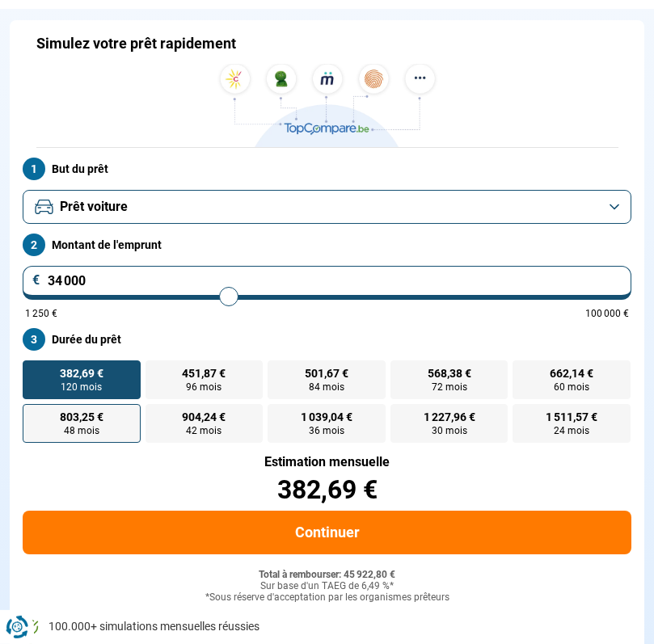 The width and height of the screenshot is (654, 644). Describe the element at coordinates (327, 533) in the screenshot. I see `button: Continuer` at that location.